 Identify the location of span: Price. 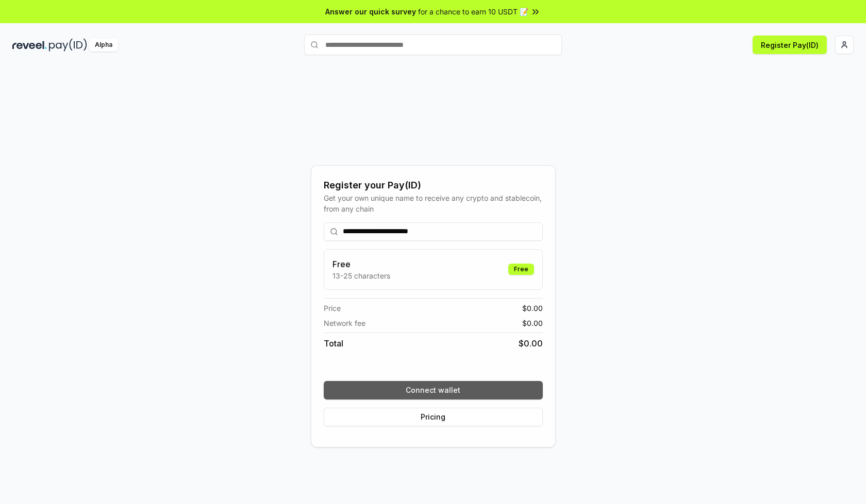
(332, 308).